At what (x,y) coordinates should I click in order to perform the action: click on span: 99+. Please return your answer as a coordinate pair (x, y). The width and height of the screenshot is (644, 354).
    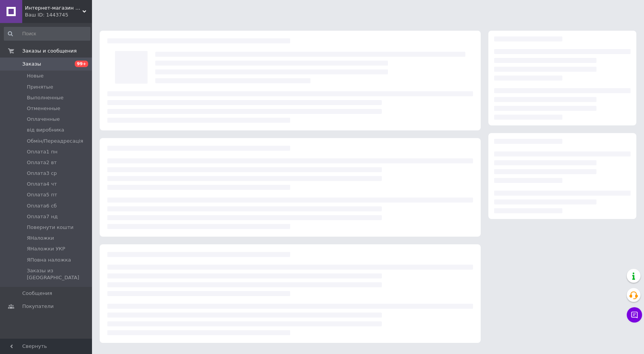
    Looking at the image, I should click on (81, 64).